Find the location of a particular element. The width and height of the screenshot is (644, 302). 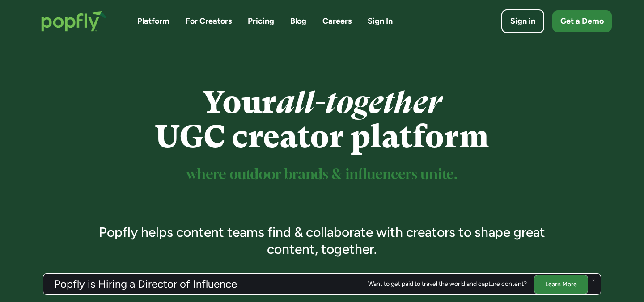

em: all-together is located at coordinates (358, 102).